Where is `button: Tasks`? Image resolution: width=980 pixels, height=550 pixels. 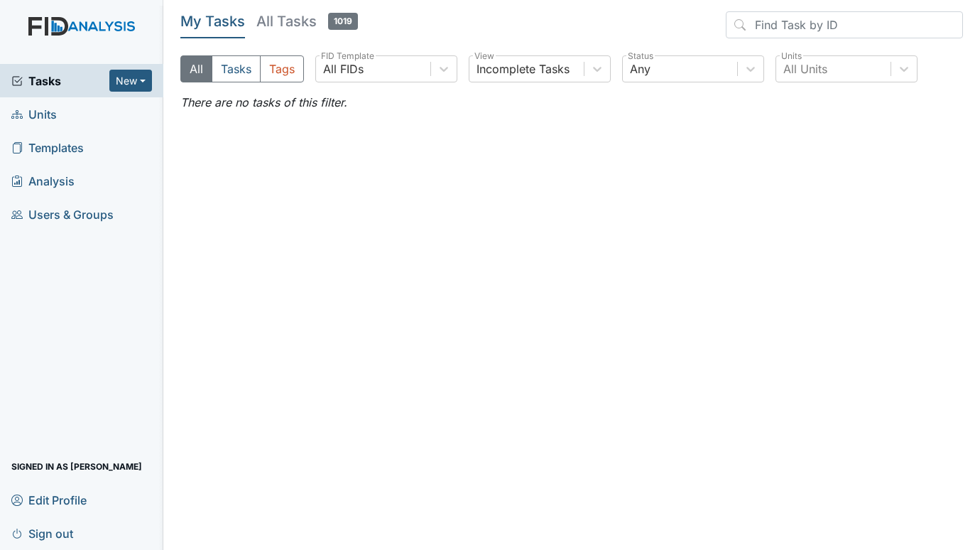 button: Tasks is located at coordinates (236, 69).